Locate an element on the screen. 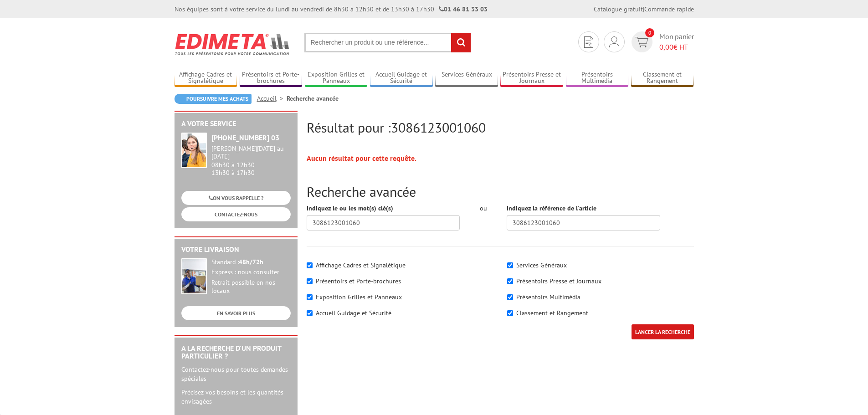 The image size is (868, 415). label: Affichage Cadres et Signalétique is located at coordinates (361, 265).